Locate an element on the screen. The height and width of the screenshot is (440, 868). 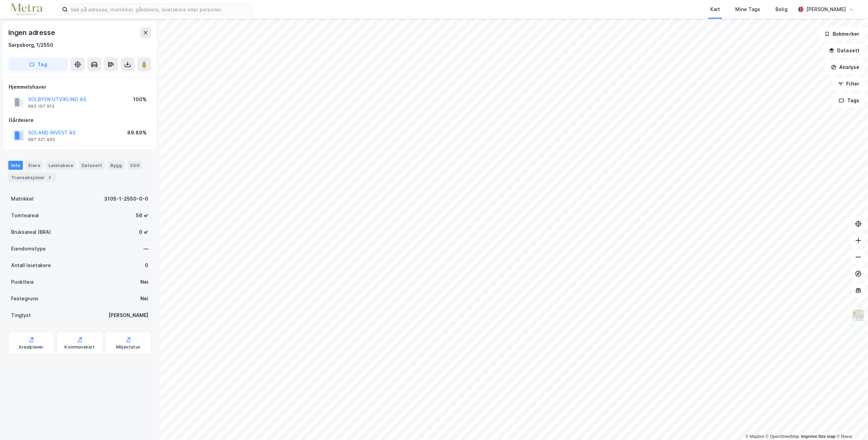
div: Tinglyst is located at coordinates (21, 315).